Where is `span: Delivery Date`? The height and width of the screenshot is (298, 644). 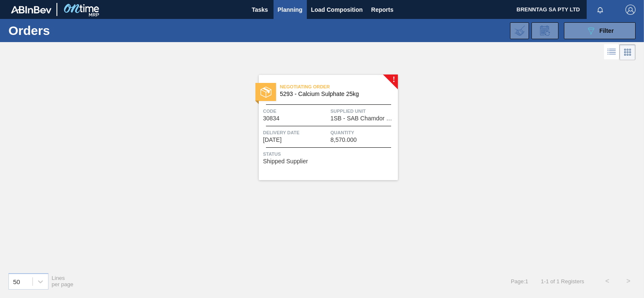 span: Delivery Date is located at coordinates (296, 132).